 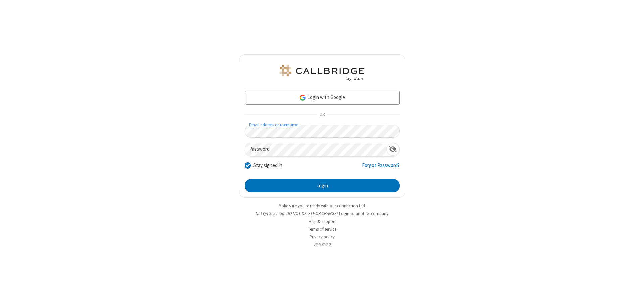 I want to click on li: v2.6.352.0, so click(x=322, y=244).